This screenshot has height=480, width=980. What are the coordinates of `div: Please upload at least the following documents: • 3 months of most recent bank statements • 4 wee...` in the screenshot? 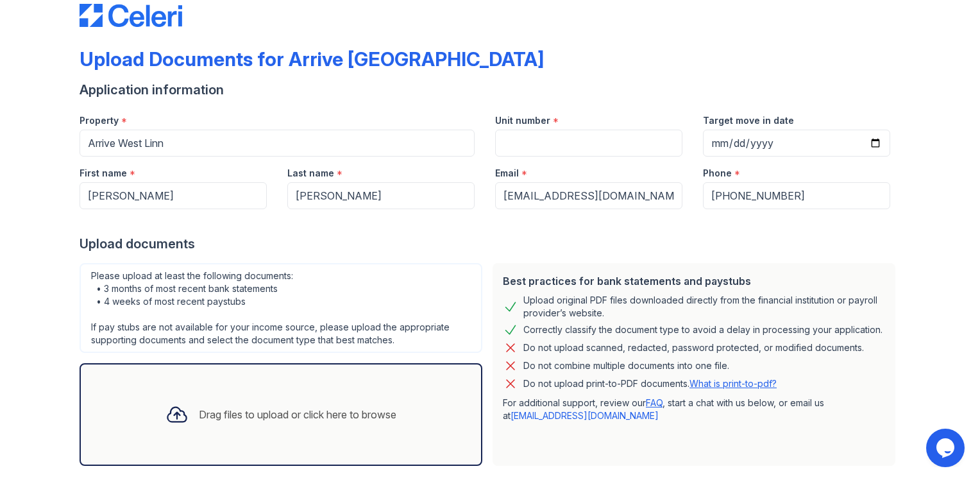 It's located at (281, 308).